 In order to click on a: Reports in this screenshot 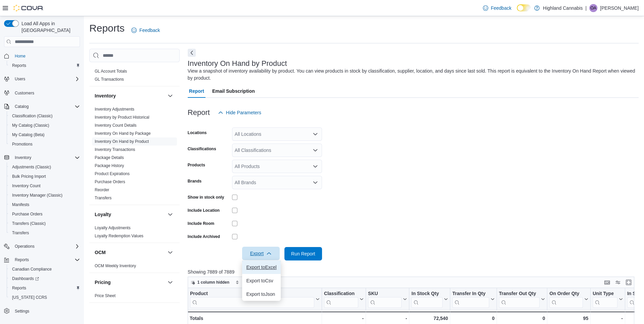, I will do `click(19, 65)`.